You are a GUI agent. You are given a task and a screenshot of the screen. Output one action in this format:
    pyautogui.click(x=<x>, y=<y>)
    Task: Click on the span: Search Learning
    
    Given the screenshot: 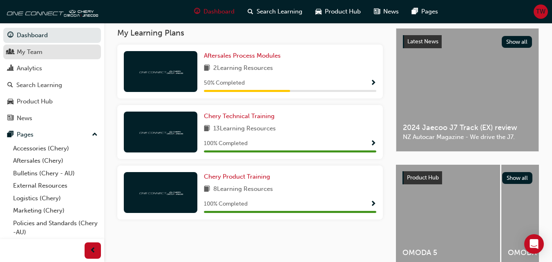 What is the action you would take?
    pyautogui.click(x=279, y=11)
    